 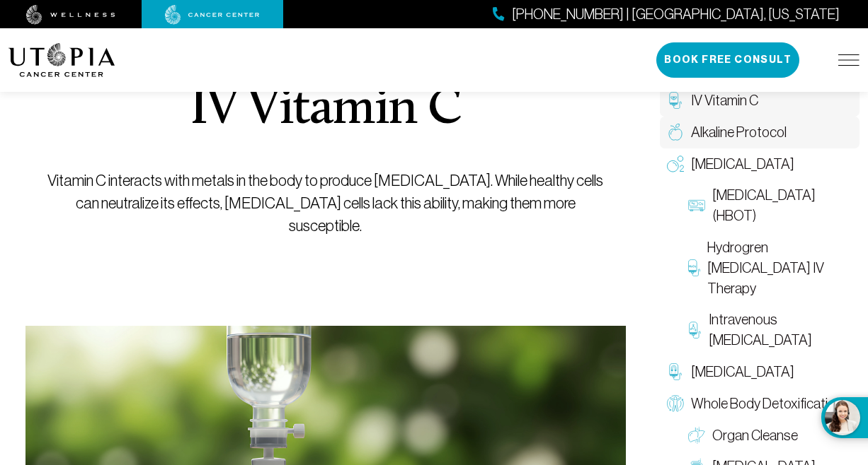 What do you see at coordinates (676, 165) in the screenshot?
I see `img: Oxygen Therapy` at bounding box center [676, 165].